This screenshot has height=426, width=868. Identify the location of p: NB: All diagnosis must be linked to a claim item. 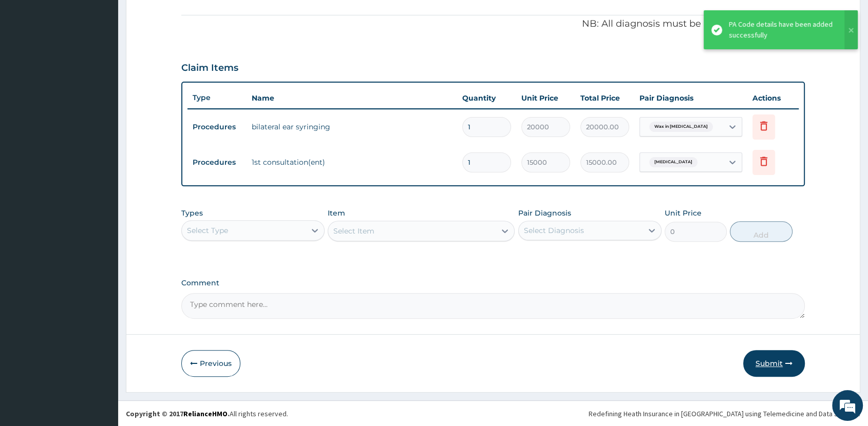
(493, 24).